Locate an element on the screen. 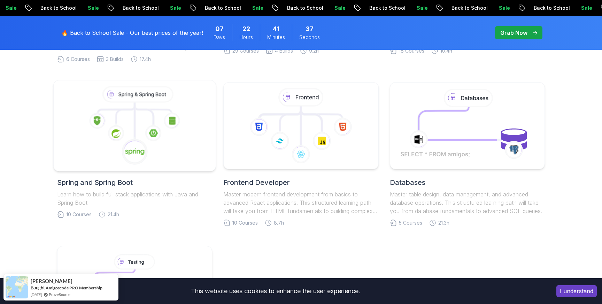  span: 10.4h is located at coordinates (447, 51).